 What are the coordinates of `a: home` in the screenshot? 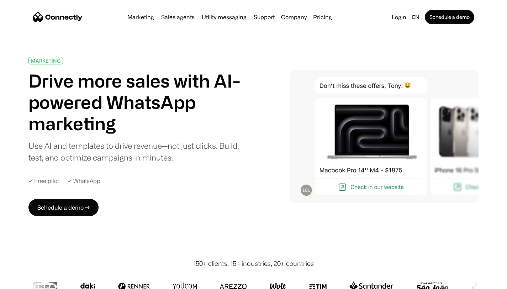 It's located at (58, 17).